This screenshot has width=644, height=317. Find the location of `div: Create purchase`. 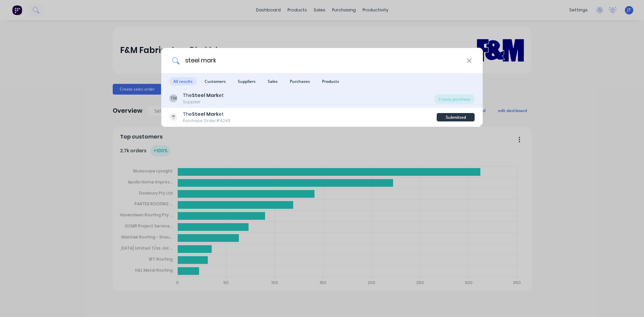

div: Create purchase is located at coordinates (454, 99).